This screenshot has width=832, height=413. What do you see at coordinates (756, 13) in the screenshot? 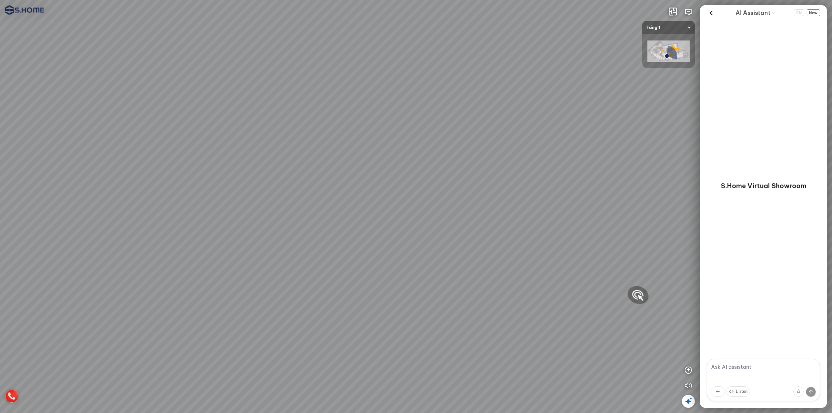
I see `div: AI Guide options` at bounding box center [756, 13].